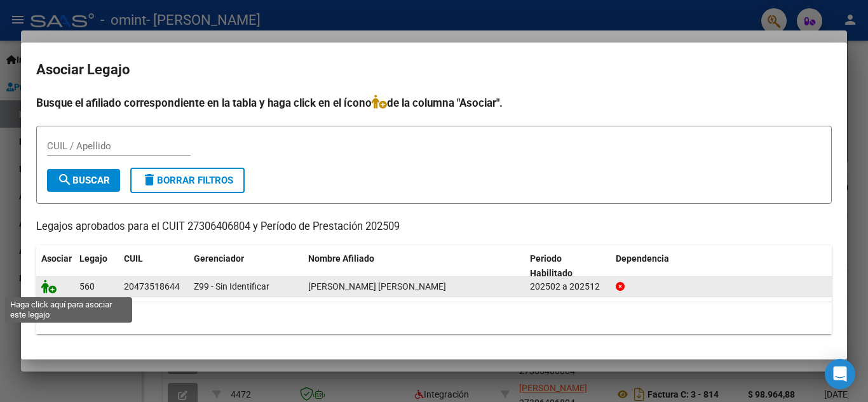  I want to click on datatable-header-cell: Legajo, so click(96, 266).